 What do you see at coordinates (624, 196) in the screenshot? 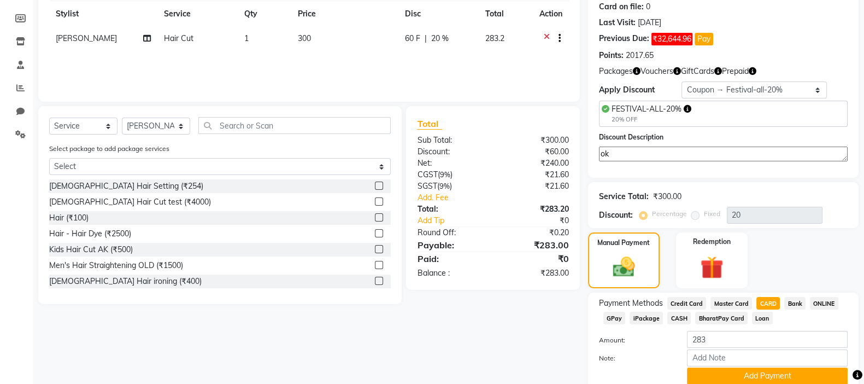
I see `div: Service Total:` at bounding box center [624, 196].